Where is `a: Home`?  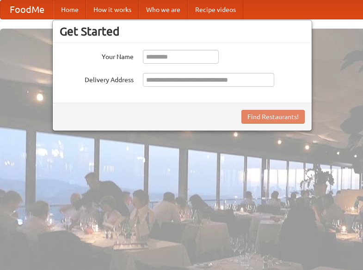
a: Home is located at coordinates (70, 10).